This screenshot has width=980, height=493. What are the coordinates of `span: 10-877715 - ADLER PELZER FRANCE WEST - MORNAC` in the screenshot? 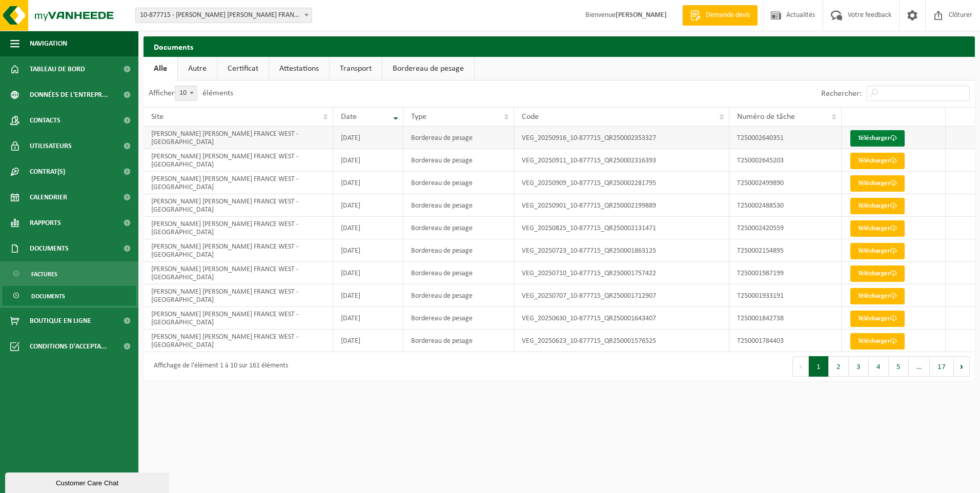 It's located at (224, 16).